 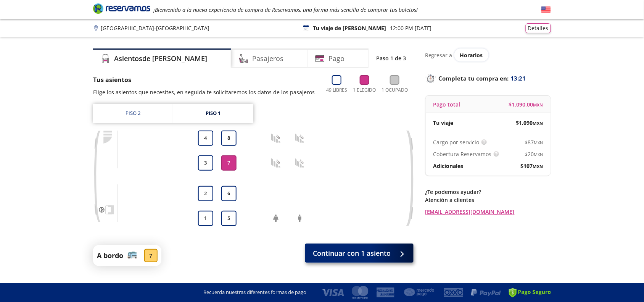 I want to click on p: Atención a clientes, so click(x=488, y=200).